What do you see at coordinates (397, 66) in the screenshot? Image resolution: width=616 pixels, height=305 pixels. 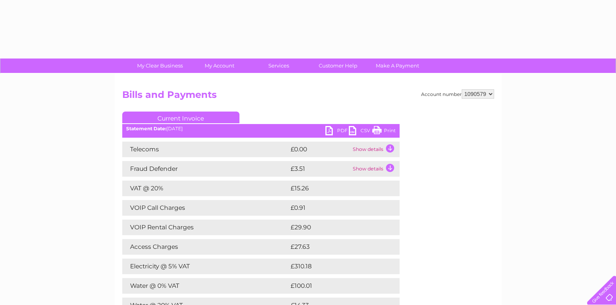 I see `a: Make A Payment` at bounding box center [397, 66].